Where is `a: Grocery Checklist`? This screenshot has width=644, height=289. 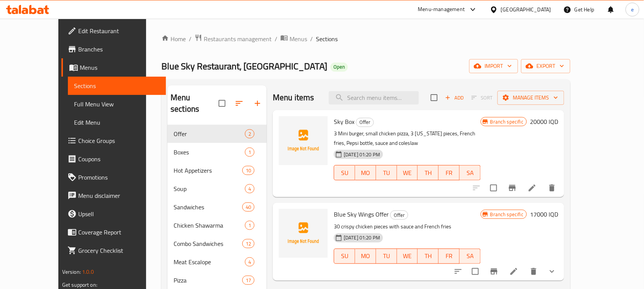 a: Grocery Checklist is located at coordinates (114, 251).